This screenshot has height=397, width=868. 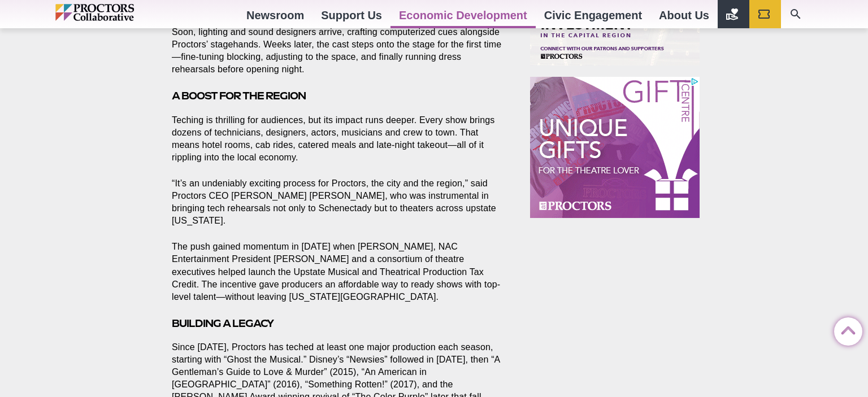 I want to click on img: Proctors logo, so click(x=119, y=13).